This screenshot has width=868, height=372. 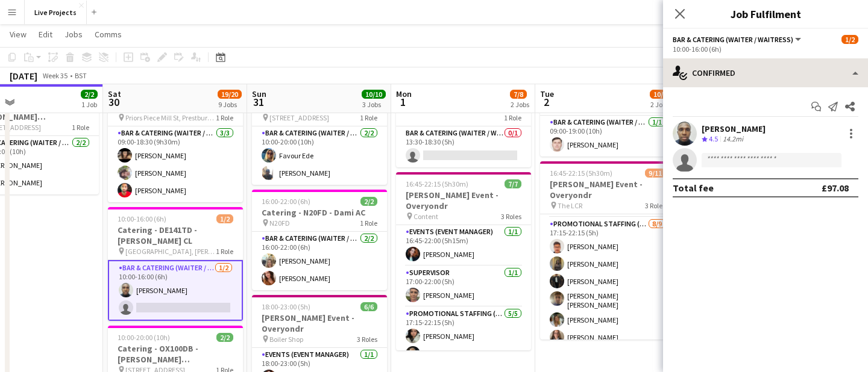 What do you see at coordinates (280, 223) in the screenshot?
I see `span: N20FD` at bounding box center [280, 223].